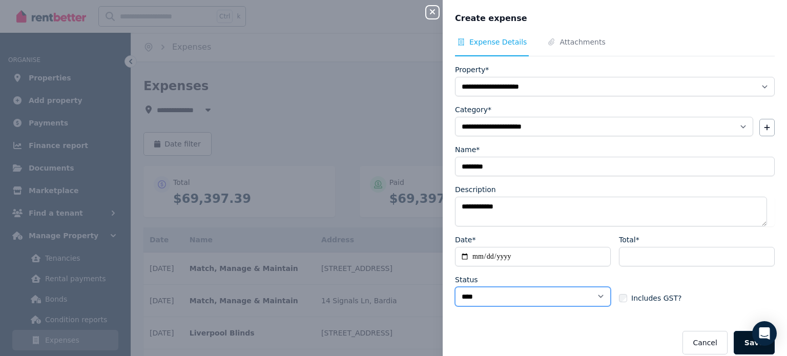 Image resolution: width=787 pixels, height=356 pixels. I want to click on div: Open Intercom Messenger, so click(765, 334).